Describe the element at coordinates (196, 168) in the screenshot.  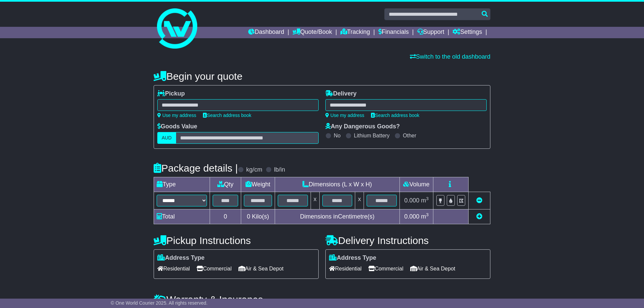
I see `h4: Package details |` at that location.